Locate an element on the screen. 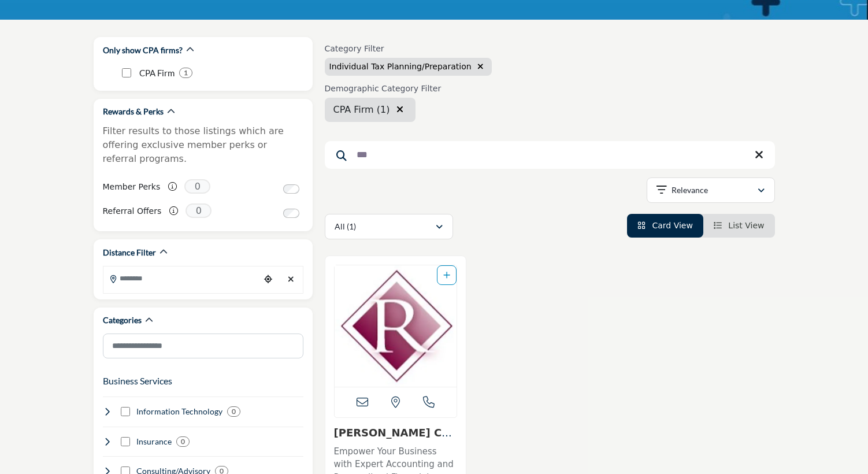 The image size is (868, 474). div: Choose your current location is located at coordinates (268, 279).